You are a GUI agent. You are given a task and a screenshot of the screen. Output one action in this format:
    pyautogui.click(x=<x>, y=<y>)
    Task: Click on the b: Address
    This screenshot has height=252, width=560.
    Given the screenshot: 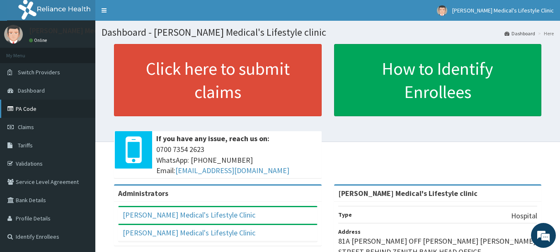 What is the action you would take?
    pyautogui.click(x=349, y=231)
    